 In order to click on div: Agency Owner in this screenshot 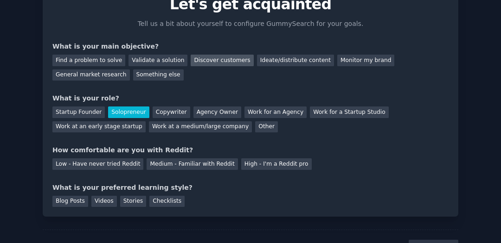, I will do `click(217, 112)`.